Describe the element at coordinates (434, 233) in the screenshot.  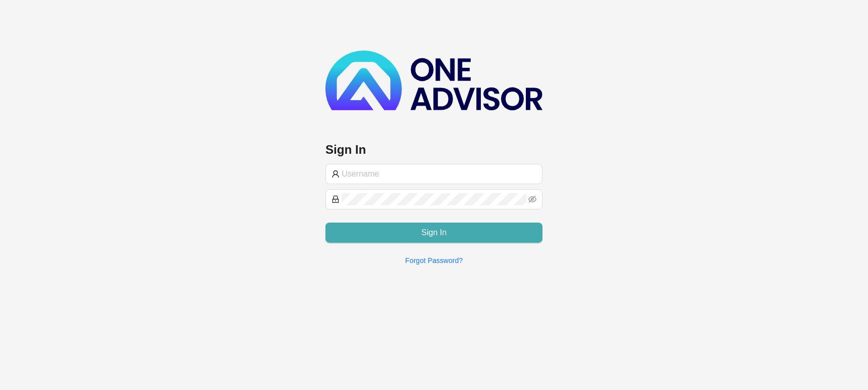
I see `button: Sign In` at that location.